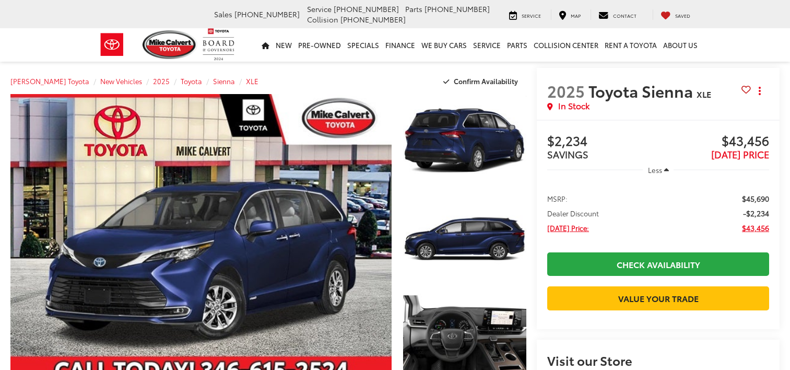  Describe the element at coordinates (658, 264) in the screenshot. I see `a: Check Availability` at that location.